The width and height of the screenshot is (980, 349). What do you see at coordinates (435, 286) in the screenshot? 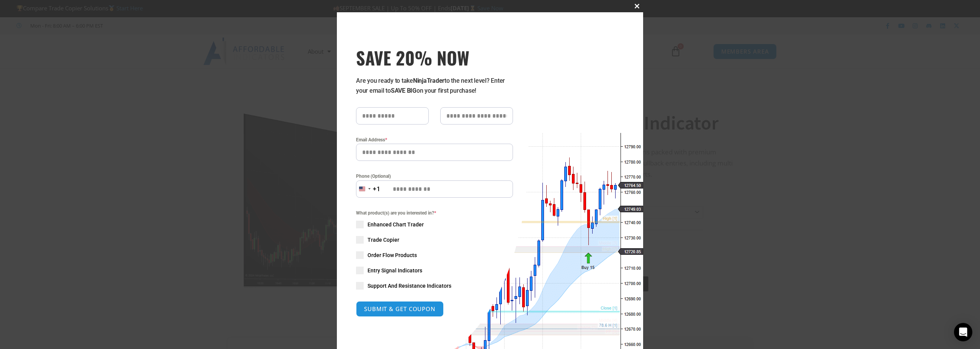
I see `label: Support And Resistance Indicators` at bounding box center [435, 286].